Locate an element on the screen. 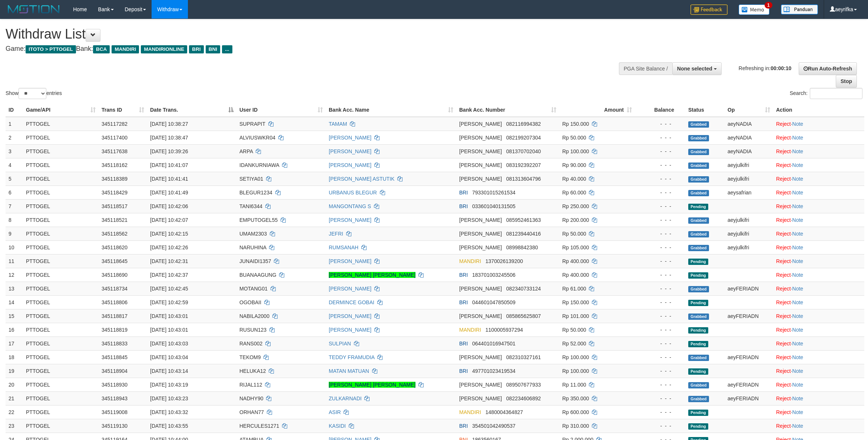 The width and height of the screenshot is (868, 440). td: aeyNADIA is located at coordinates (748, 151).